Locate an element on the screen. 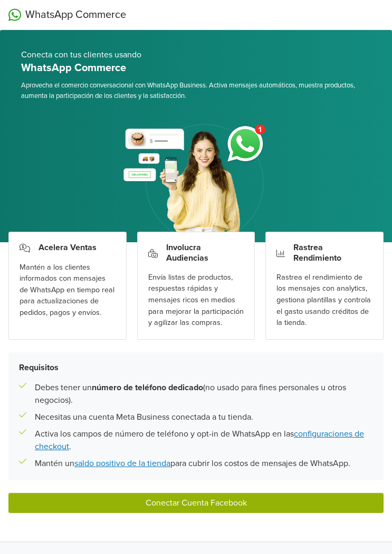  h5: Conecta con tus clientes usando is located at coordinates (196, 55).